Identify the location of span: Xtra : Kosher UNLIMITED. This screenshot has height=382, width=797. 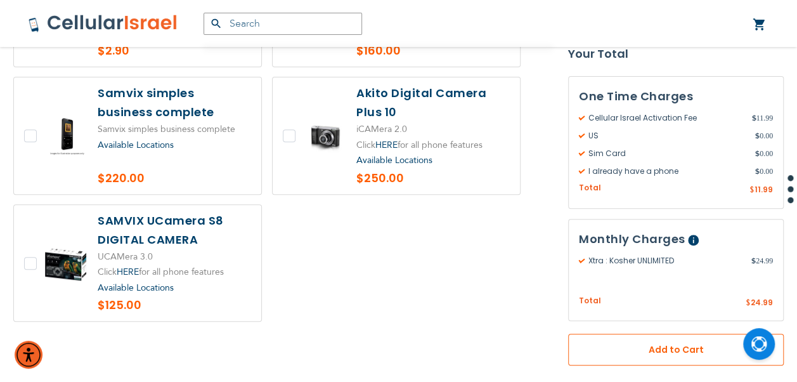
(665, 261).